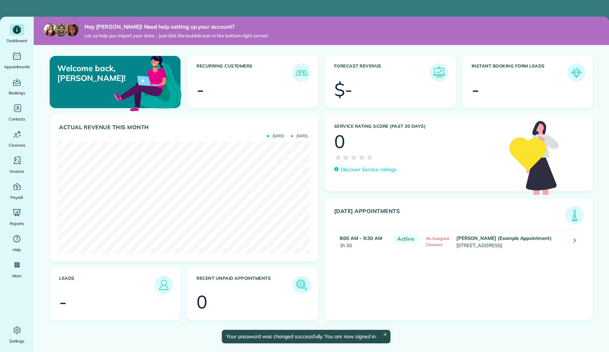 This screenshot has height=352, width=609. Describe the element at coordinates (17, 341) in the screenshot. I see `span: Settings` at that location.